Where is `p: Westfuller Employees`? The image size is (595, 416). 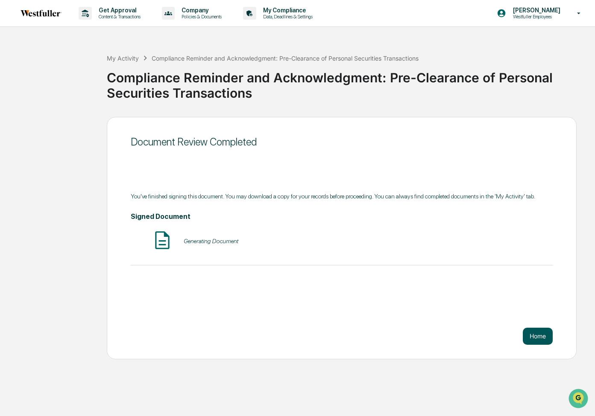 p: Westfuller Employees is located at coordinates (535, 17).